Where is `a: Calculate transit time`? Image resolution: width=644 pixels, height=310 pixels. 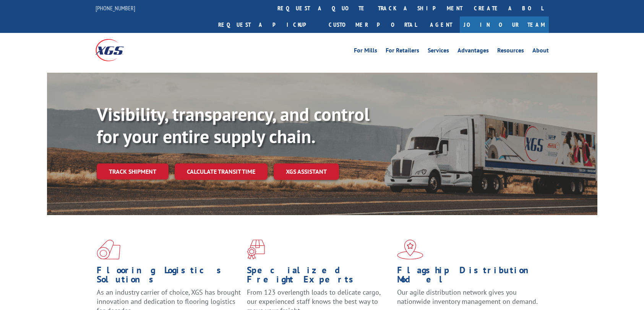 a: Calculate transit time is located at coordinates (221, 171).